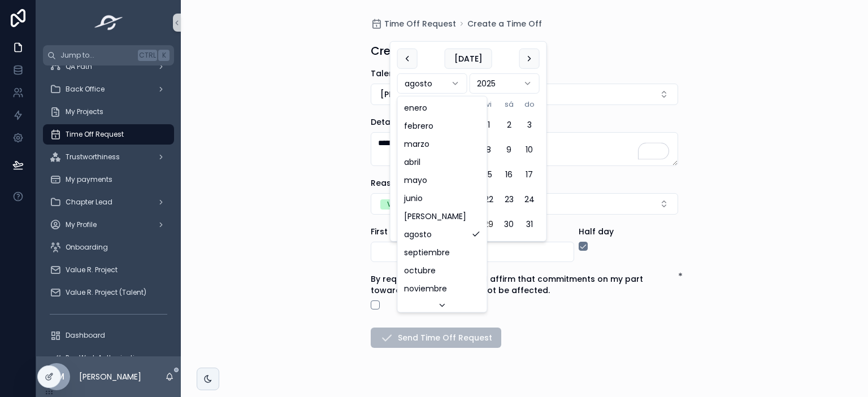 Image resolution: width=868 pixels, height=397 pixels. I want to click on span: abril, so click(412, 162).